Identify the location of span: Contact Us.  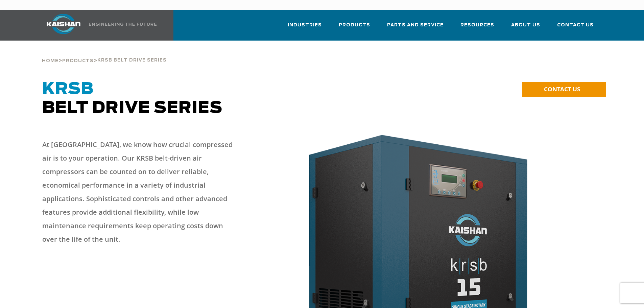
(576, 25).